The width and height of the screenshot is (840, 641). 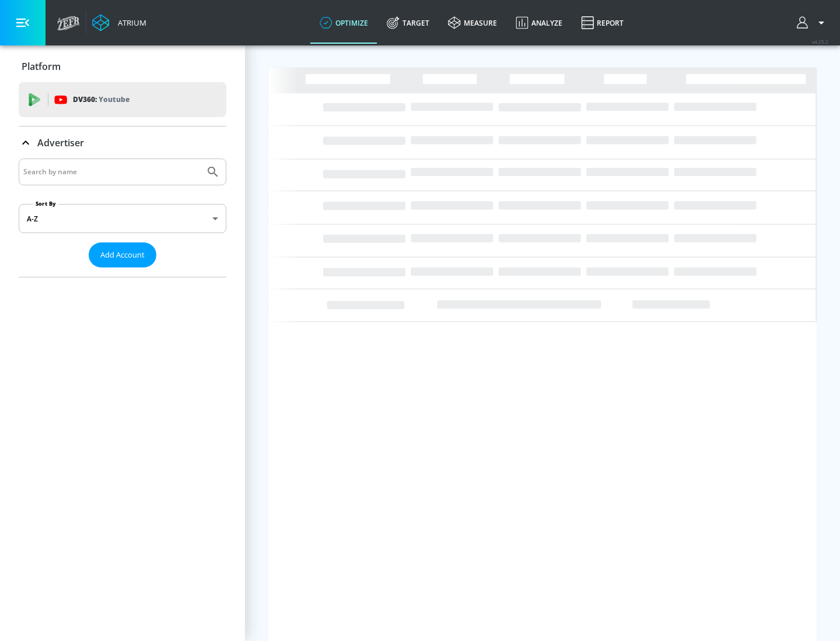 I want to click on input: Search by name, so click(x=111, y=172).